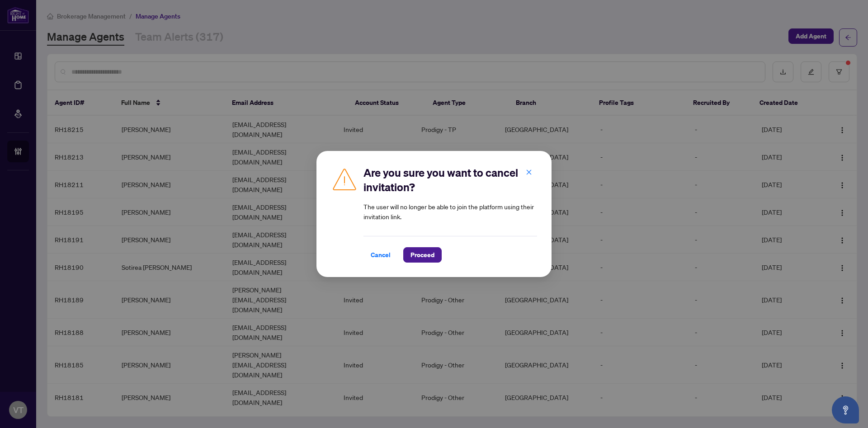  I want to click on button: Proceed, so click(423, 255).